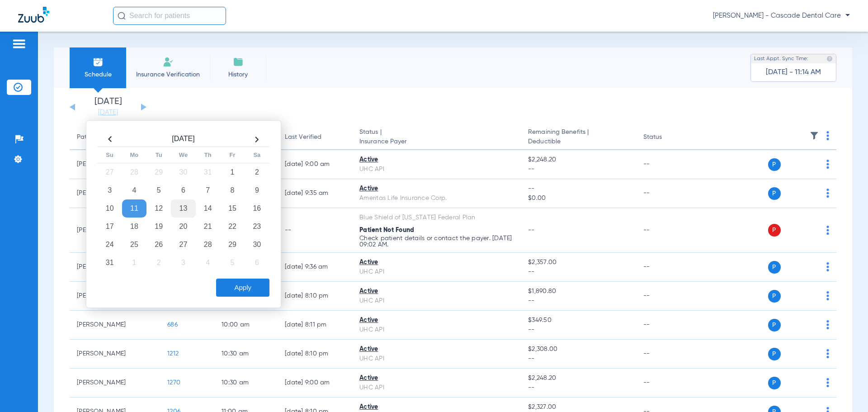  Describe the element at coordinates (169, 16) in the screenshot. I see `input: Search for patients` at that location.